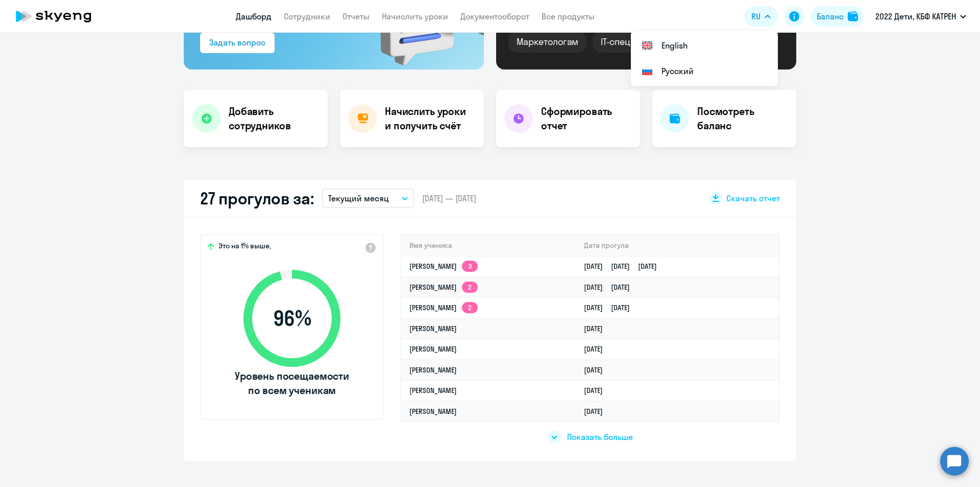  What do you see at coordinates (495, 17) in the screenshot?
I see `a: Документооборот` at bounding box center [495, 17].